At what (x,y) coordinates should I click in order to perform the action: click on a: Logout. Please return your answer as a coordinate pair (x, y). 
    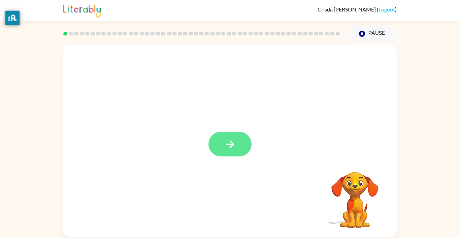
    Looking at the image, I should click on (387, 9).